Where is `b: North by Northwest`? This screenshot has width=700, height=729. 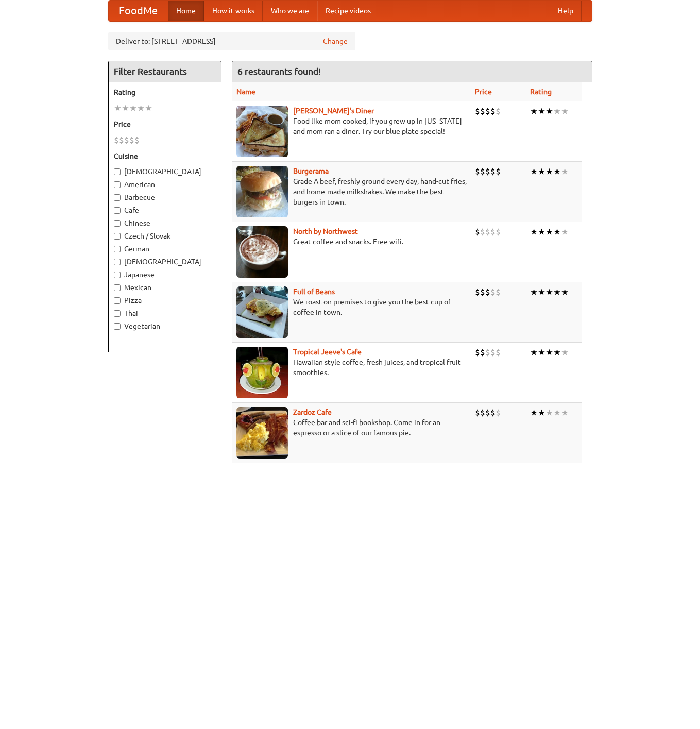 b: North by Northwest is located at coordinates (326, 231).